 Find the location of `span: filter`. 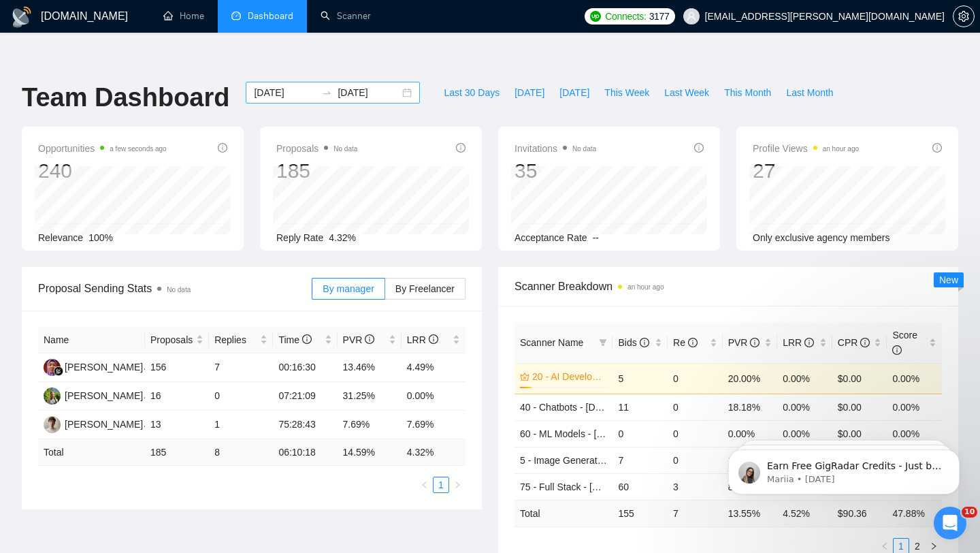

span: filter is located at coordinates (603, 342).